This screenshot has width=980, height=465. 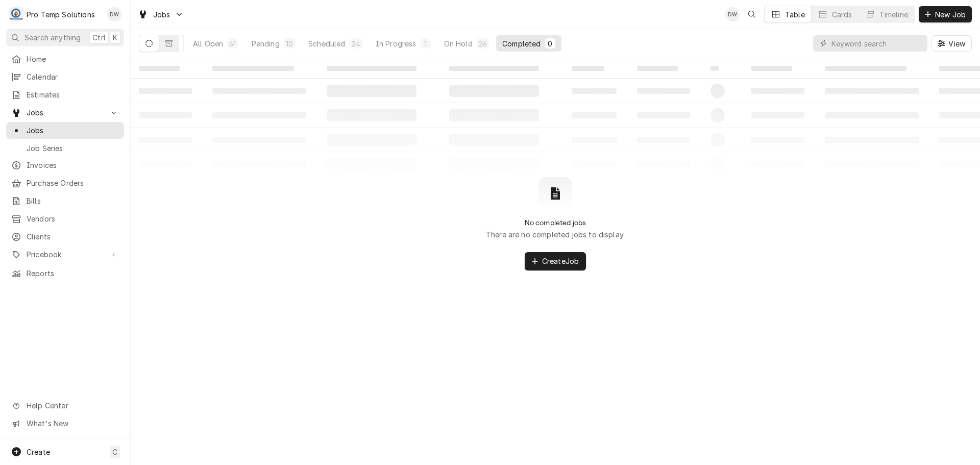 I want to click on a: Bills, so click(x=65, y=200).